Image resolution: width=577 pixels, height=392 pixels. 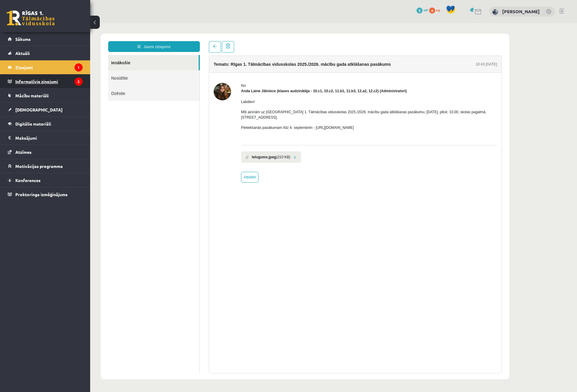 I want to click on a: Motivācijas programma, so click(x=45, y=166).